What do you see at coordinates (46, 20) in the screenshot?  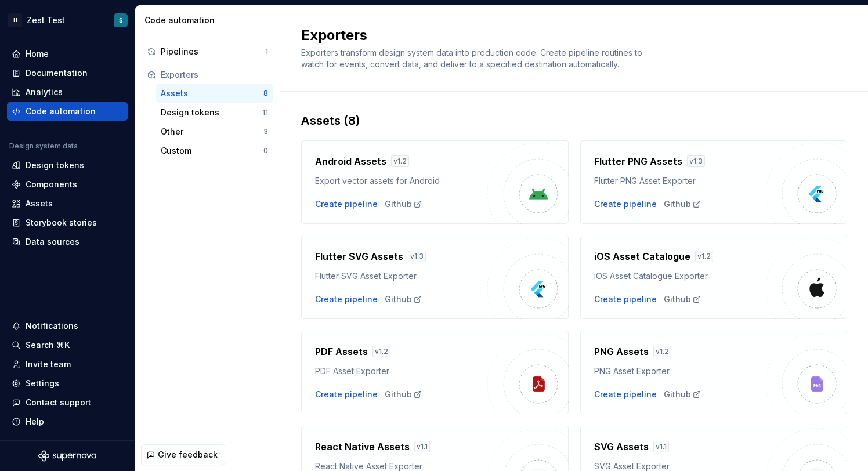 I see `div: Zest Test` at bounding box center [46, 20].